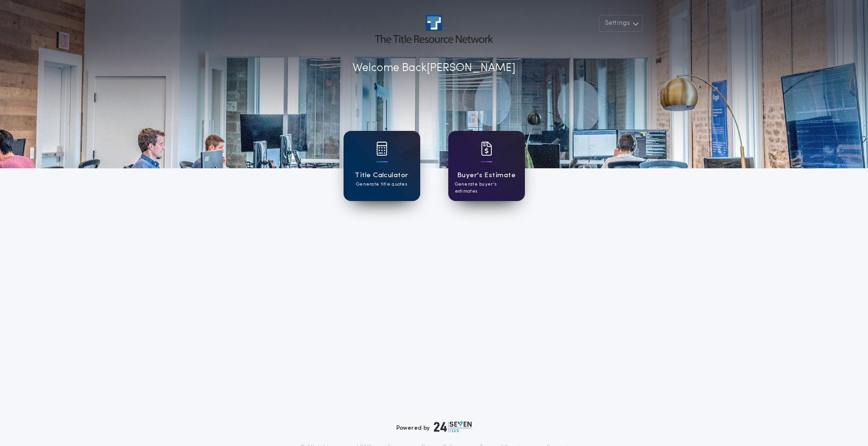 Image resolution: width=868 pixels, height=446 pixels. I want to click on button: Settings, so click(621, 24).